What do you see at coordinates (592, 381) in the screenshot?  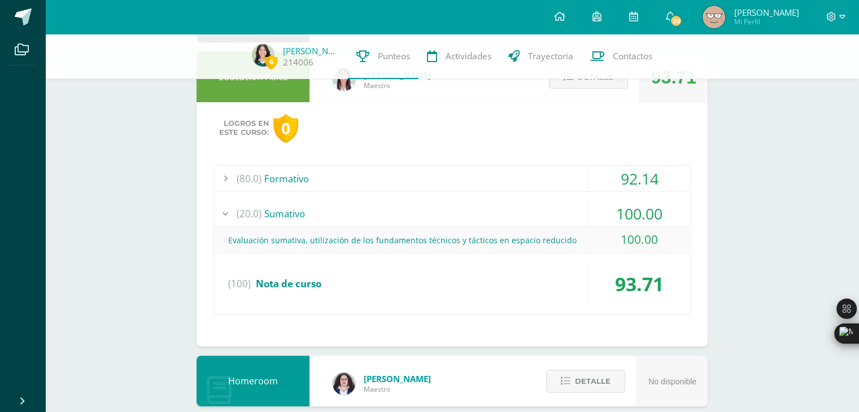 I see `span: Detalle` at bounding box center [592, 381].